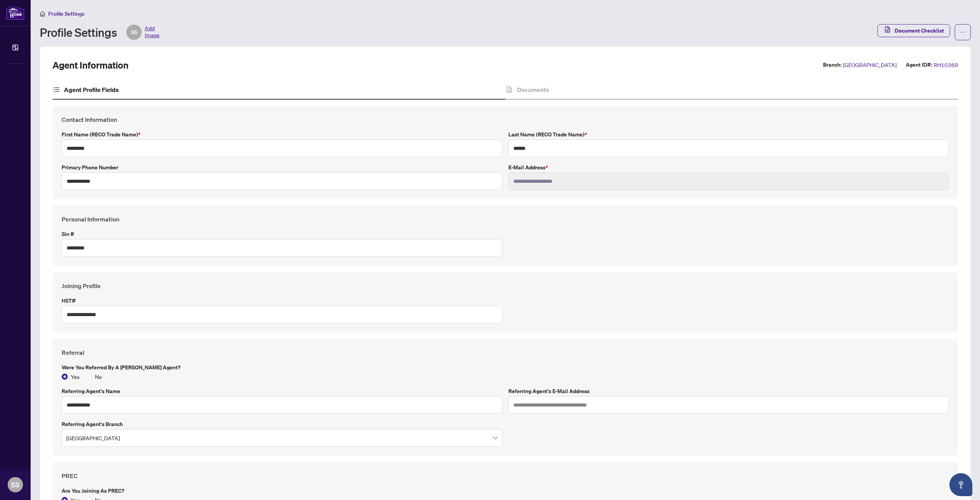 This screenshot has height=500, width=980. I want to click on h4: Contact Information, so click(505, 119).